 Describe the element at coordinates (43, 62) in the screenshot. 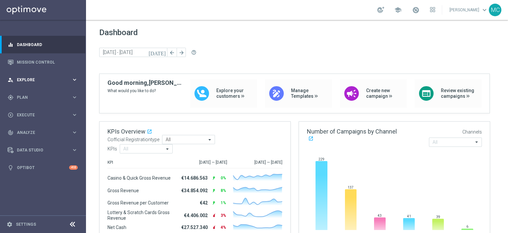

I see `div: Mission Control` at that location.